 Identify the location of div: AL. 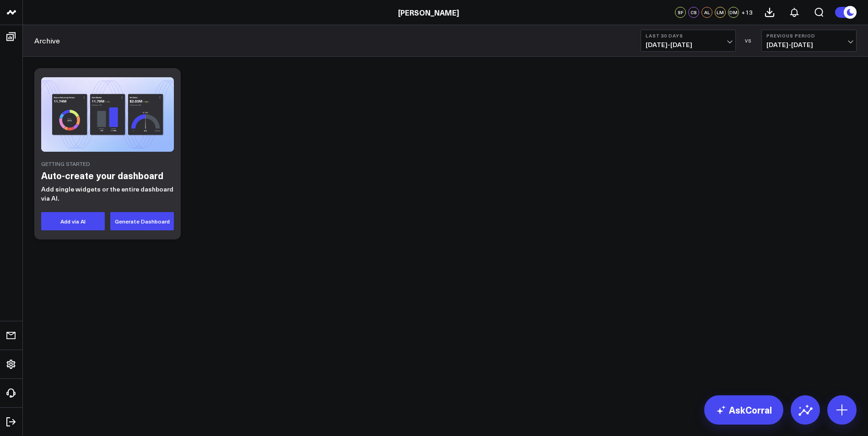
(707, 12).